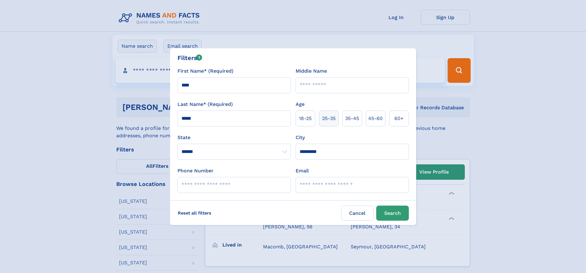  I want to click on label: Reset all filters, so click(194, 213).